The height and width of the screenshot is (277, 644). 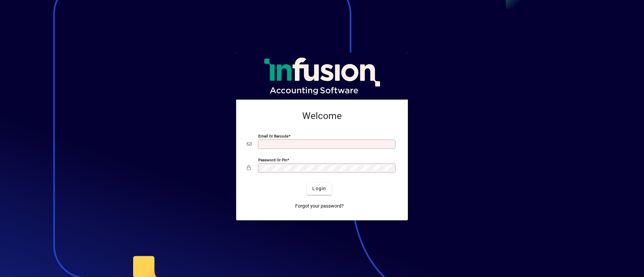 What do you see at coordinates (322, 116) in the screenshot?
I see `h2: Welcome` at bounding box center [322, 116].